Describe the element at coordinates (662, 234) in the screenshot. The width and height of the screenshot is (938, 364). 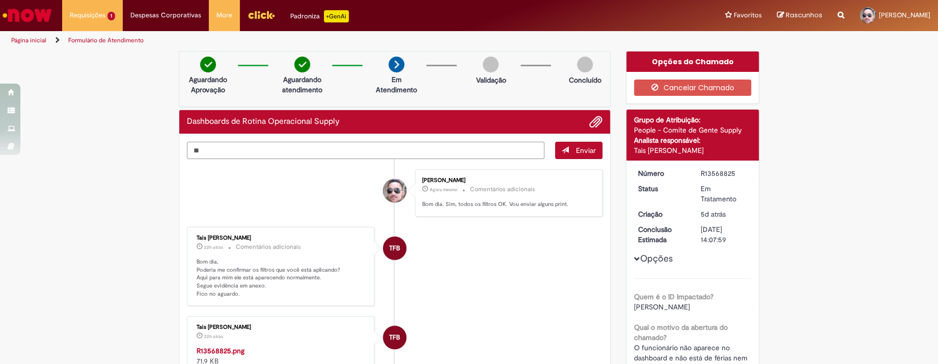
I see `dt: Conclusão Estimada` at that location.